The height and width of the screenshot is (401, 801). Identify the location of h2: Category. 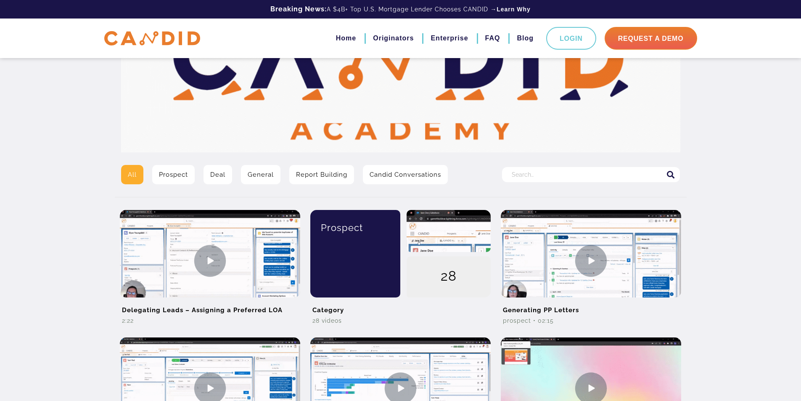
(400, 307).